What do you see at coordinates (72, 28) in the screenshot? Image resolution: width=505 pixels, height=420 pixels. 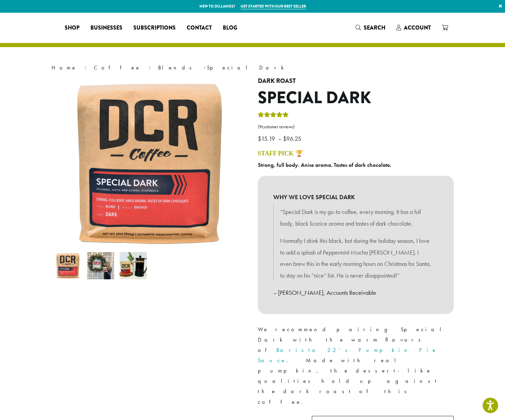 I see `span: Shop` at bounding box center [72, 28].